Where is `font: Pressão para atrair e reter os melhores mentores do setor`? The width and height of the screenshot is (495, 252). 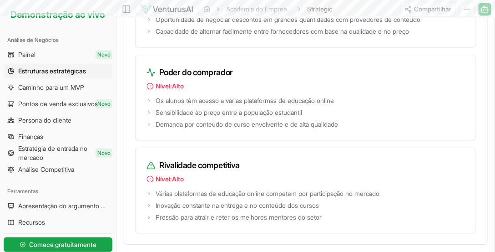 font: Pressão para atrair e reter os melhores mentores do setor is located at coordinates (238, 217).